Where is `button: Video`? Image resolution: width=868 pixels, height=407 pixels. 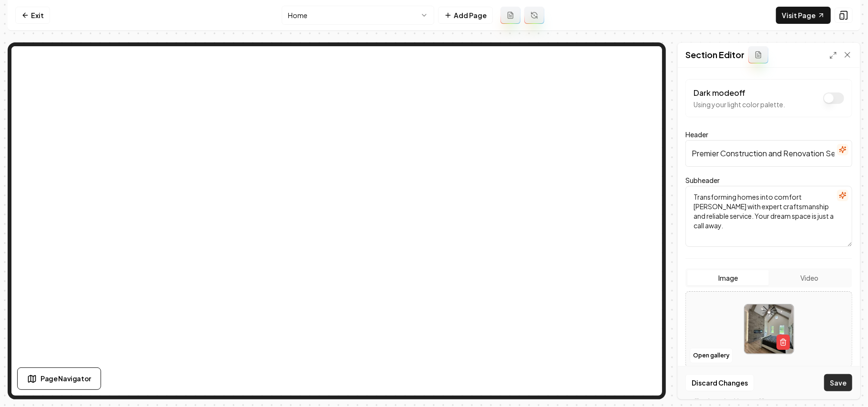 button: Video is located at coordinates (809, 278).